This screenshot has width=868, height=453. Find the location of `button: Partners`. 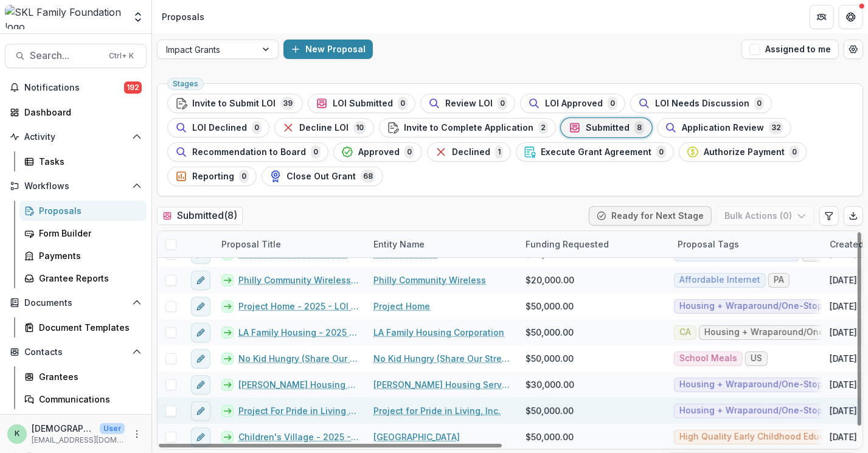

button: Partners is located at coordinates (822, 17).